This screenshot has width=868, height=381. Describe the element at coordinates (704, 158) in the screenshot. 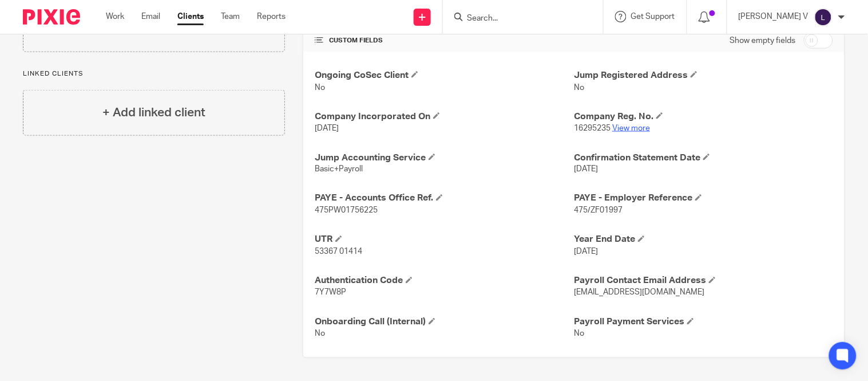

I see `h4: Confirmation Statement Date` at that location.